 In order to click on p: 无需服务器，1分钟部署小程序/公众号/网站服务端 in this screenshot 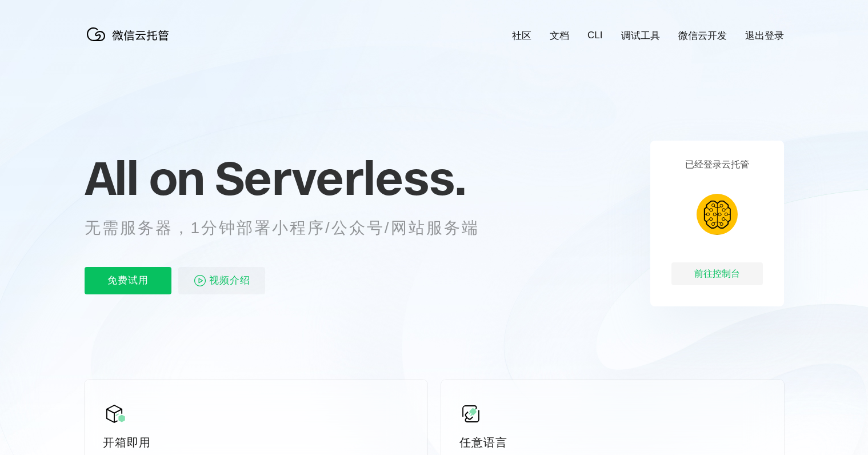, I will do `click(293, 228)`.